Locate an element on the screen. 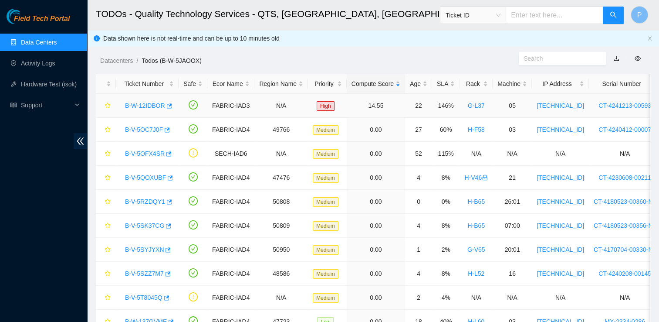  td: 22 is located at coordinates (419, 105).